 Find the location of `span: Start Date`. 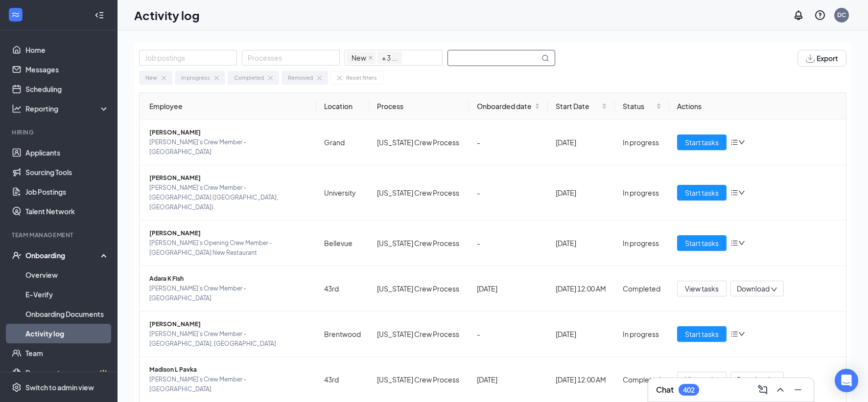

span: Start Date is located at coordinates (577, 106).